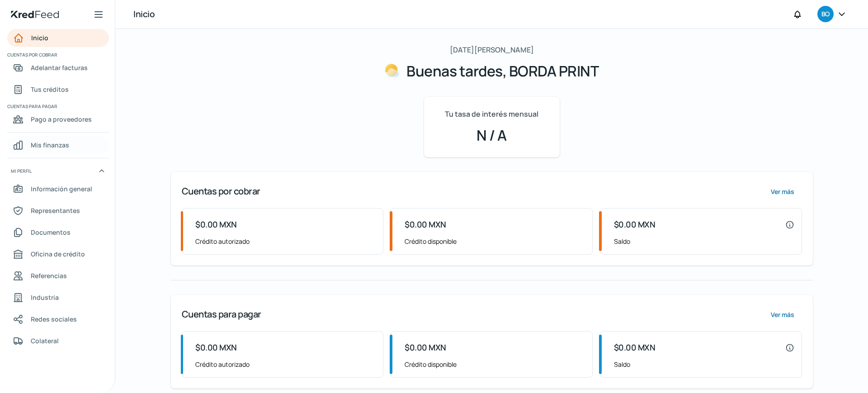 This screenshot has height=393, width=868. Describe the element at coordinates (58, 298) in the screenshot. I see `a: Industria` at that location.